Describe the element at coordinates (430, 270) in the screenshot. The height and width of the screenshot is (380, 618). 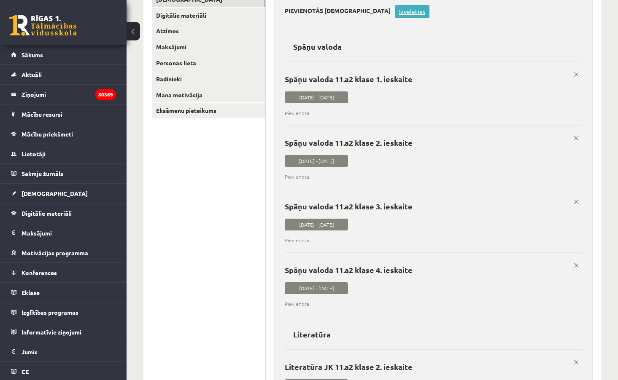
I see `p: Spāņu valoda 11.a2 klase 4. ieskaite` at that location.